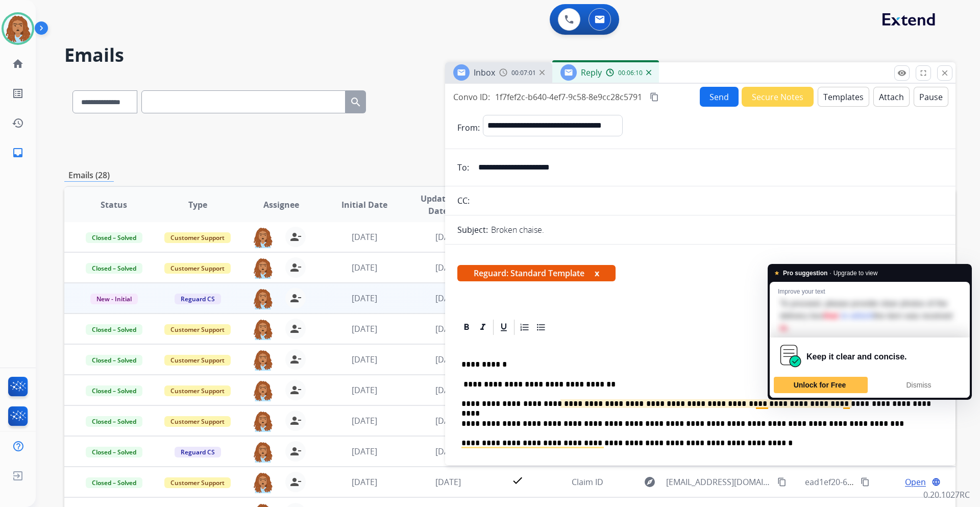 This screenshot has width=980, height=507. What do you see at coordinates (364, 204) in the screenshot?
I see `span: Initial Date` at bounding box center [364, 204].